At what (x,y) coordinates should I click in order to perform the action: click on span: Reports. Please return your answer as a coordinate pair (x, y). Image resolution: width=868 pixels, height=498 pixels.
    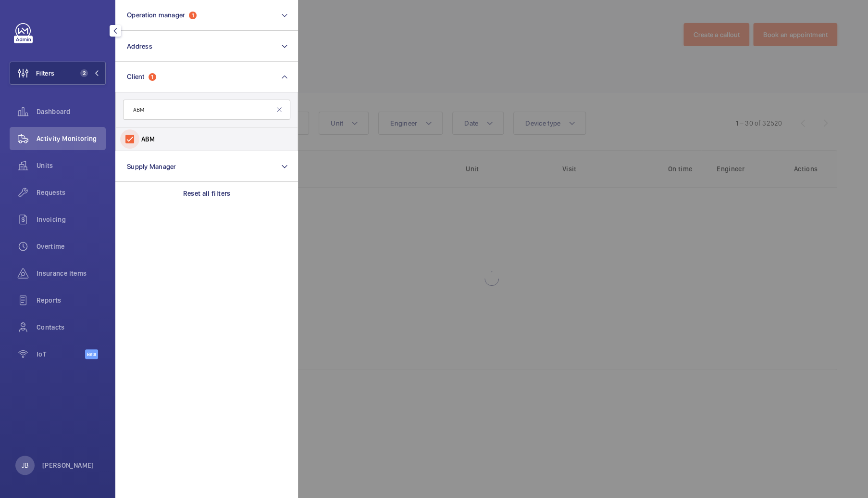
    Looking at the image, I should click on (71, 300).